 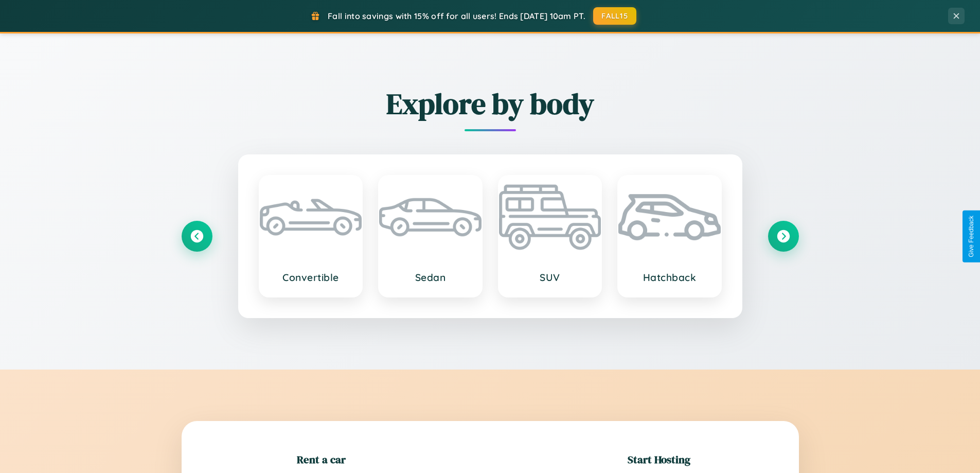 I want to click on h3: Hatchback, so click(x=669, y=277).